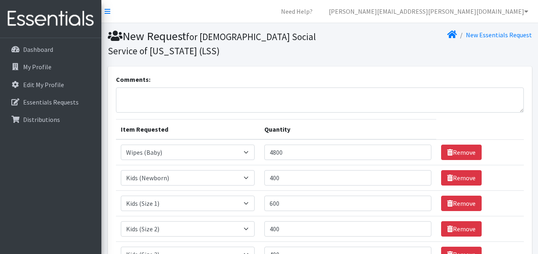 The image size is (538, 254). What do you see at coordinates (297, 11) in the screenshot?
I see `a: Need Help?` at bounding box center [297, 11].